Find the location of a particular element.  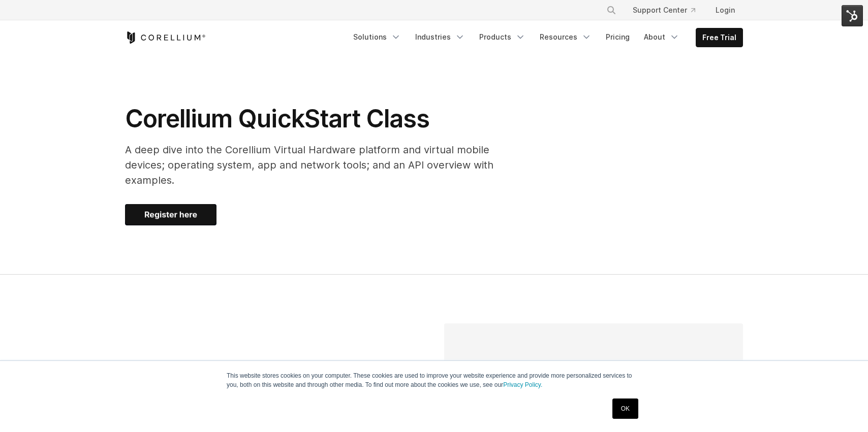

a: Pricing is located at coordinates (617, 37).